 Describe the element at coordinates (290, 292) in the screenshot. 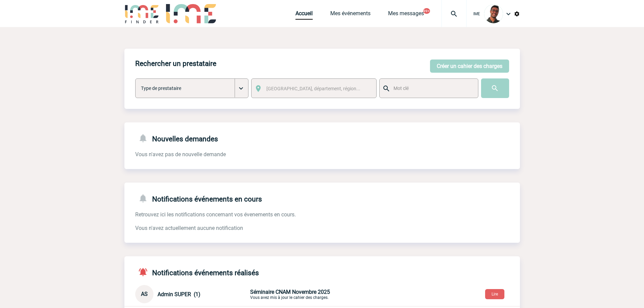

I see `span: Séminaire CNAM Novembre 2025` at that location.